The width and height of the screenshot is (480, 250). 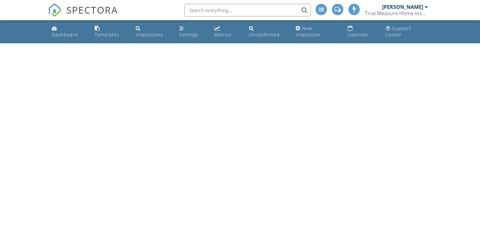 What do you see at coordinates (317, 32) in the screenshot?
I see `a: New Inspection` at bounding box center [317, 32].